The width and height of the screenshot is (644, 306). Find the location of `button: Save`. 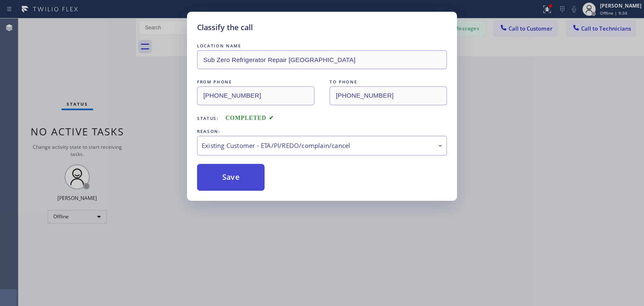

button: Save is located at coordinates (230, 178).